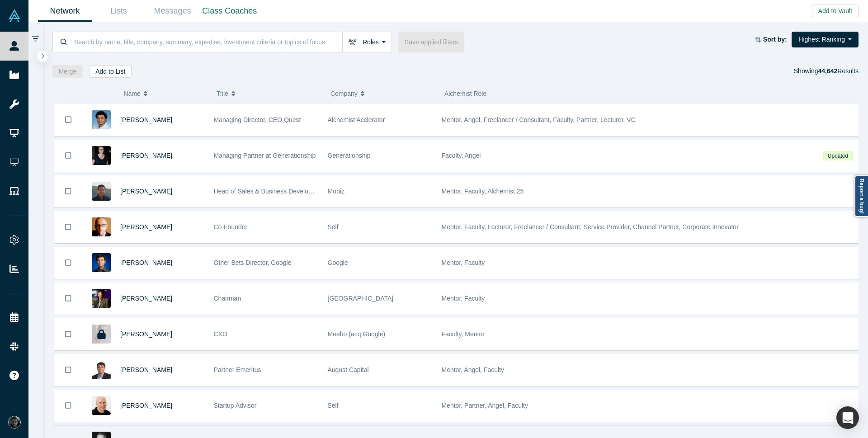 The width and height of the screenshot is (868, 438). Describe the element at coordinates (838, 71) in the screenshot. I see `span: Results` at that location.